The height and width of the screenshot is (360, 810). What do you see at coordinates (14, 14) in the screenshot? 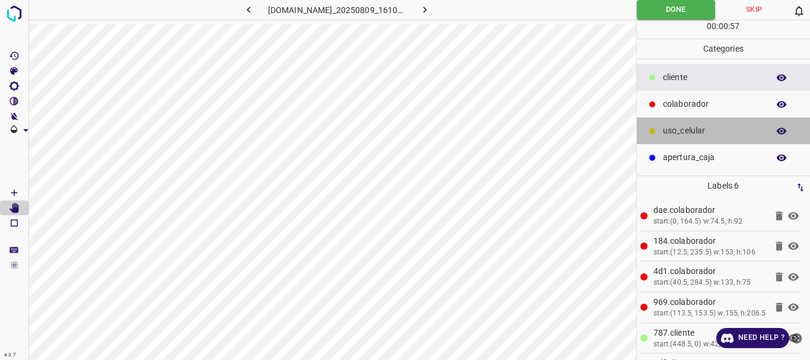
I see `img: logo` at bounding box center [14, 14].